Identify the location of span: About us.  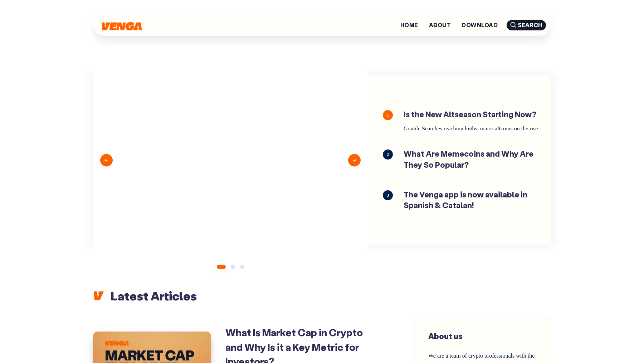
(445, 336).